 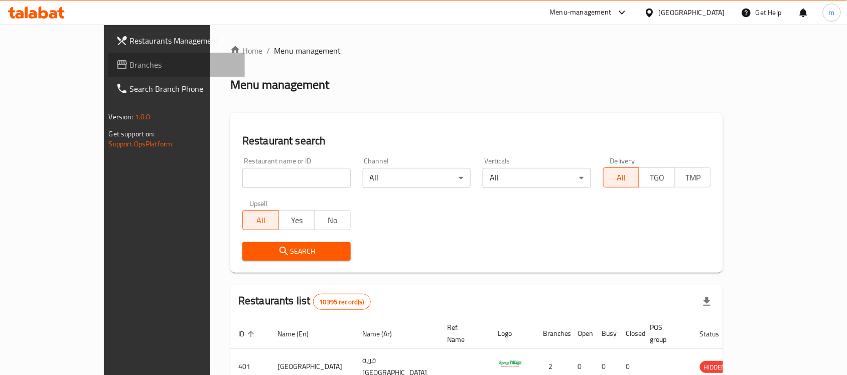 What do you see at coordinates (299, 334) in the screenshot?
I see `span: Name (En)` at bounding box center [299, 334].